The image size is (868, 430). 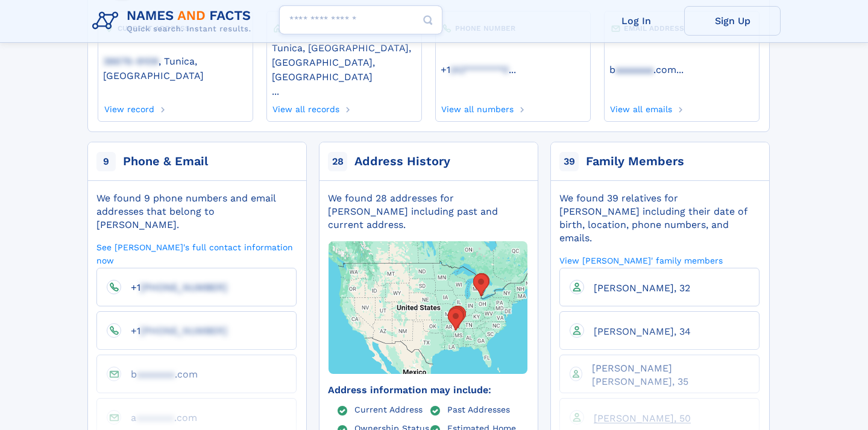 I want to click on a: aaaaaaaa.com, so click(x=159, y=416).